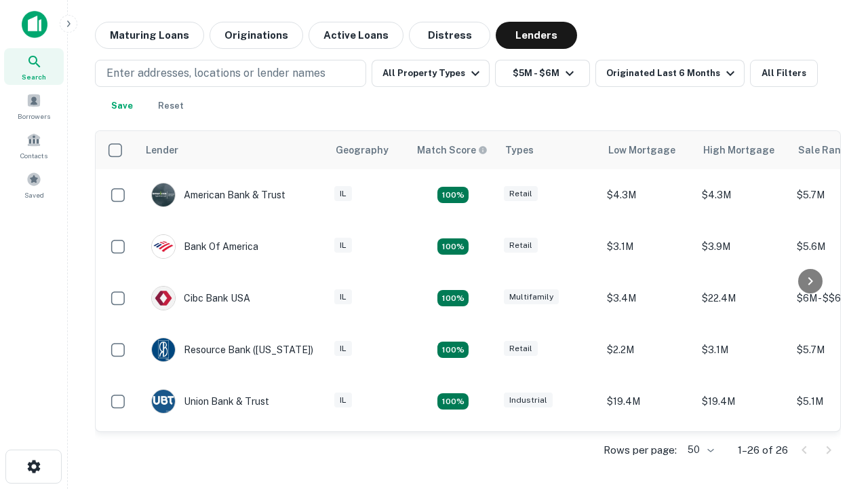 The width and height of the screenshot is (868, 489). I want to click on th: High Mortgage, so click(742, 150).